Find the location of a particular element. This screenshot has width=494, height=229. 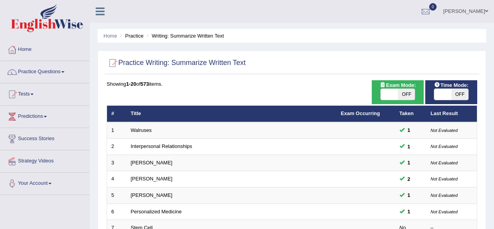

div: Showing of items. is located at coordinates (292, 84).